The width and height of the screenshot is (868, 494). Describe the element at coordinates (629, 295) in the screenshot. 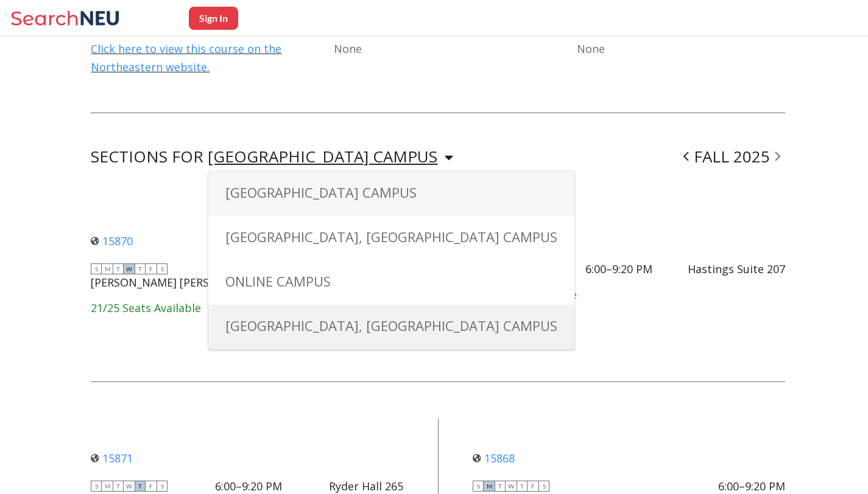

I see `div: 0/25 Seats Available` at that location.